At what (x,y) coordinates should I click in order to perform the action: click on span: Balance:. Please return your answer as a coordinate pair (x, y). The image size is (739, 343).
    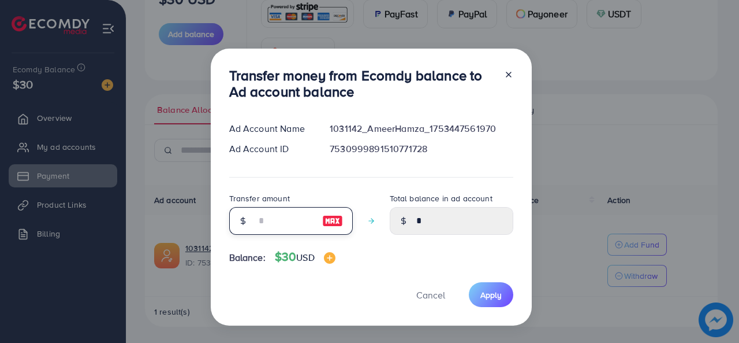
    Looking at the image, I should click on (247, 257).